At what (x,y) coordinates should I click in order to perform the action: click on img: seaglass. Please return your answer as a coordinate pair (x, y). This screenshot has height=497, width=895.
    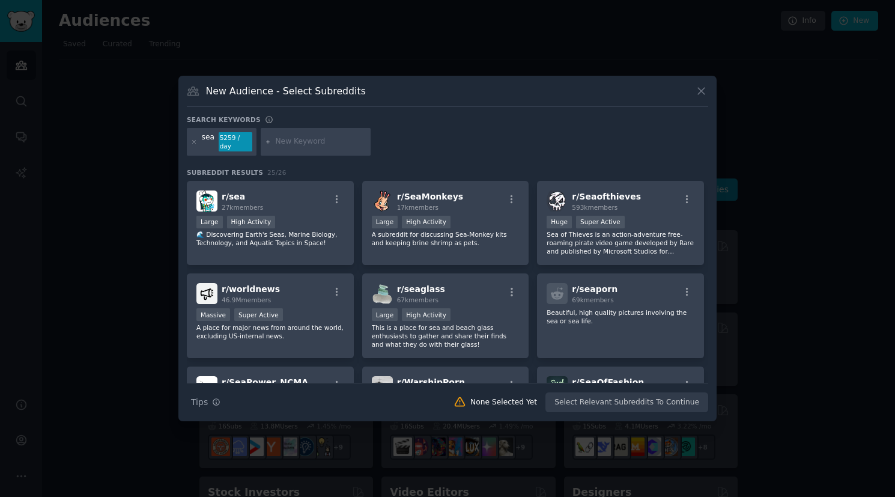
    Looking at the image, I should click on (382, 293).